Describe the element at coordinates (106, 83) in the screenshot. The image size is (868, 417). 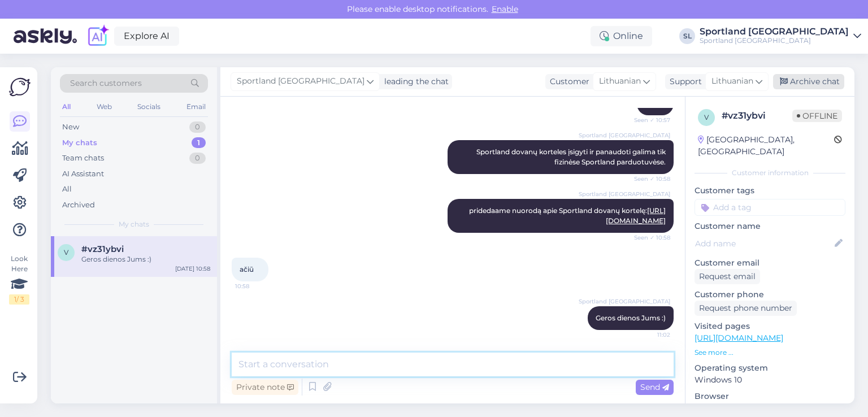
I see `span: Search customers` at that location.